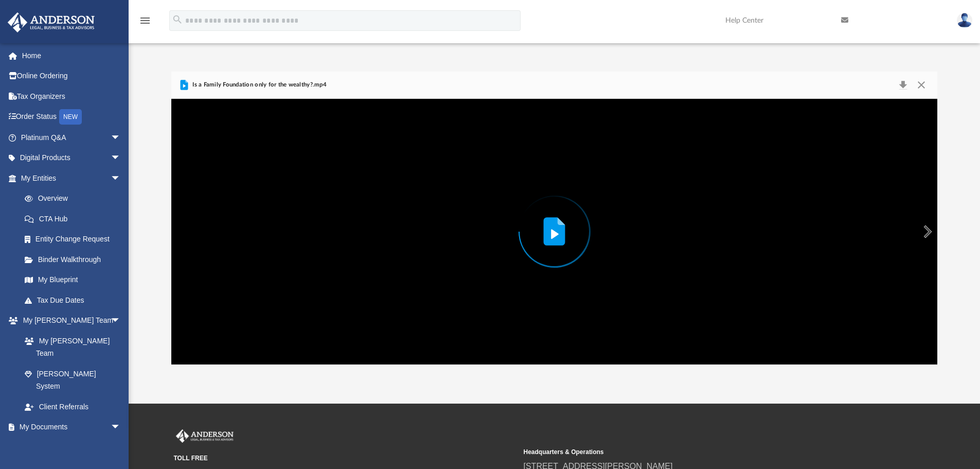 The width and height of the screenshot is (980, 469). What do you see at coordinates (72, 117) in the screenshot?
I see `a: Order StatusNEW` at bounding box center [72, 117].